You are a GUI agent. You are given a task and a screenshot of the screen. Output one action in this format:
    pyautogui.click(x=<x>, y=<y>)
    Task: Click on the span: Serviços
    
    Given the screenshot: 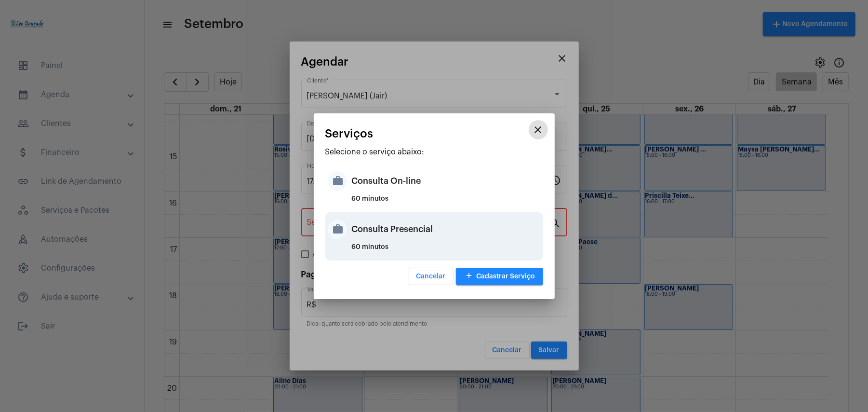 What is the action you would take?
    pyautogui.click(x=350, y=133)
    